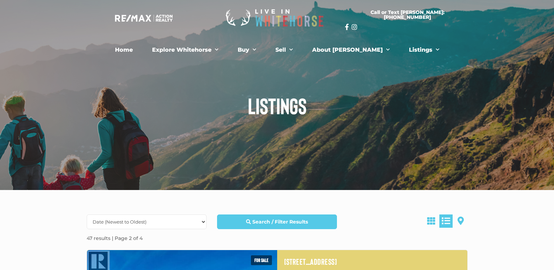 This screenshot has width=554, height=270. What do you see at coordinates (277, 222) in the screenshot?
I see `a: Search / Filter Results` at bounding box center [277, 222].